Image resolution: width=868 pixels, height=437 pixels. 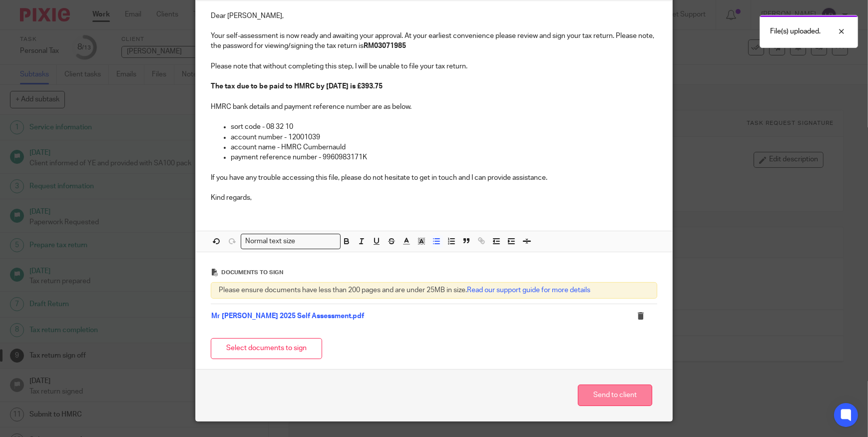 What do you see at coordinates (434, 290) in the screenshot?
I see `div: Please ensure documents have less than 200 pages and are under 25MB in size.` at bounding box center [434, 290].